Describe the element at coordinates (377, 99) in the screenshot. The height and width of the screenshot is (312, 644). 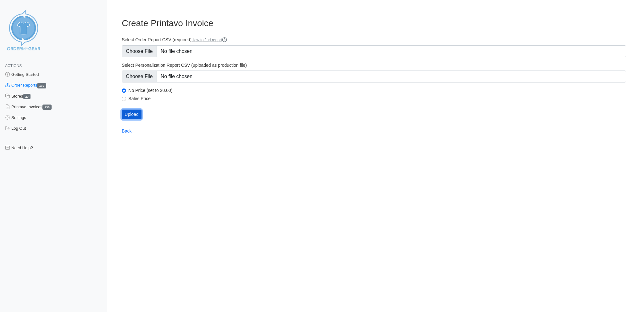
I see `label: Sales Price` at that location.